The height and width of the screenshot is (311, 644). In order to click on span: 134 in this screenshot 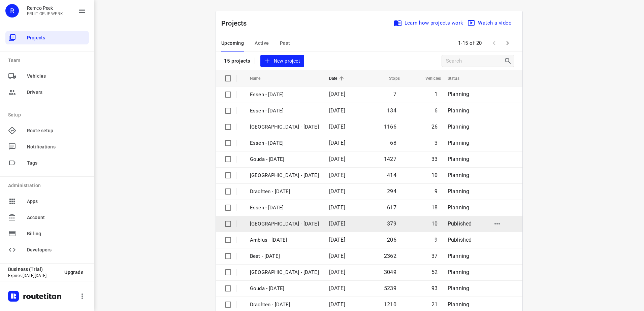, I will do `click(392, 110)`.